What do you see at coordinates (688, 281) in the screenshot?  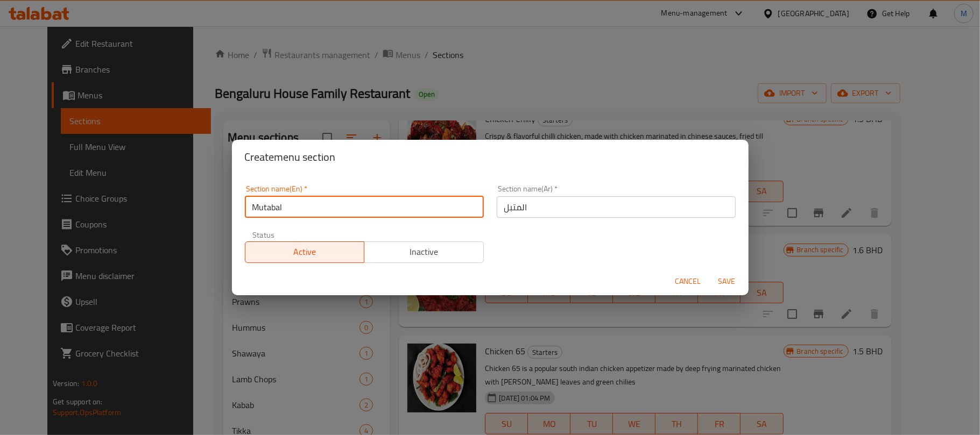 I see `span: Cancel` at bounding box center [688, 281].